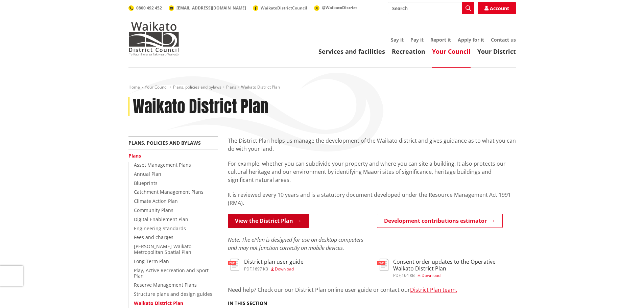 Image resolution: width=644 pixels, height=308 pixels. I want to click on h1: Waikato District Plan, so click(200, 107).